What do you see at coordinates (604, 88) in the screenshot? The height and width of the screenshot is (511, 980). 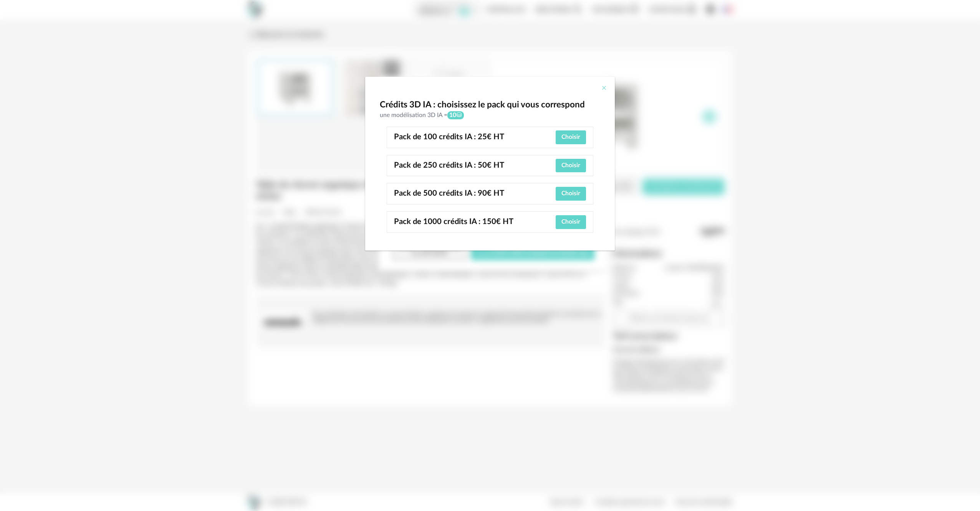 I see `button: Close` at bounding box center [604, 88].